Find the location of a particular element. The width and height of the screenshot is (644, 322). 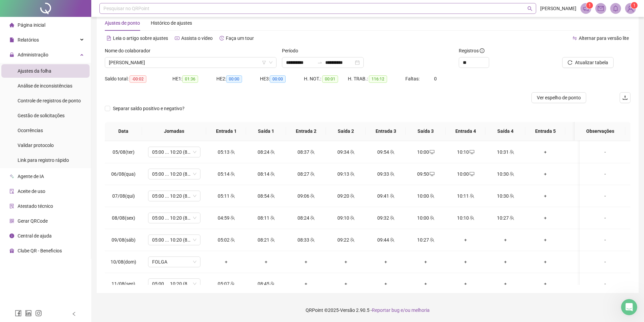

div: 05:02 is located at coordinates (226, 239).